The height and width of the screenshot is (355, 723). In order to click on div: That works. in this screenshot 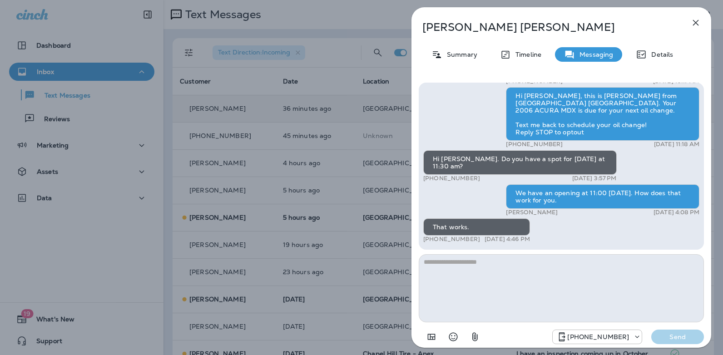, I will do `click(477, 227)`.